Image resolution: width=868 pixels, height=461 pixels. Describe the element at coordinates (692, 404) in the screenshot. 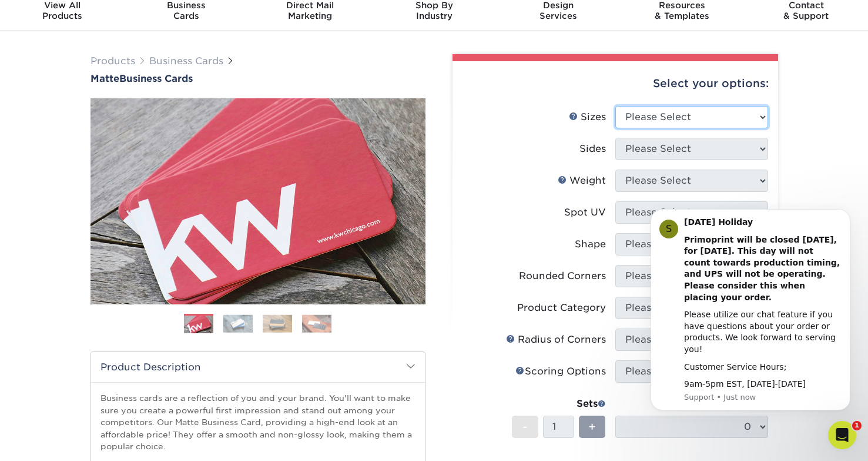

I see `div: Quantity per Set` at that location.